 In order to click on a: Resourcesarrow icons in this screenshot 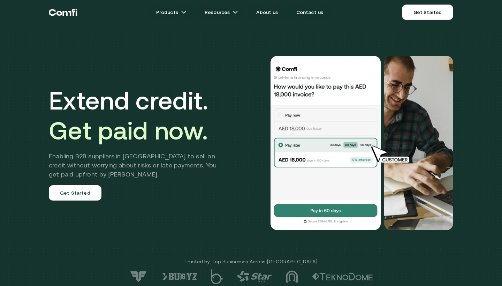, I will do `click(221, 12)`.